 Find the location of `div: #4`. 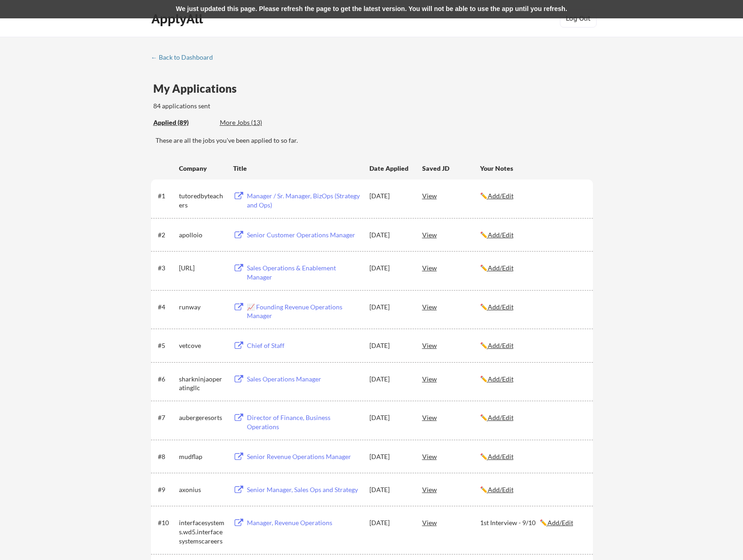

div: #4 is located at coordinates (166, 307).